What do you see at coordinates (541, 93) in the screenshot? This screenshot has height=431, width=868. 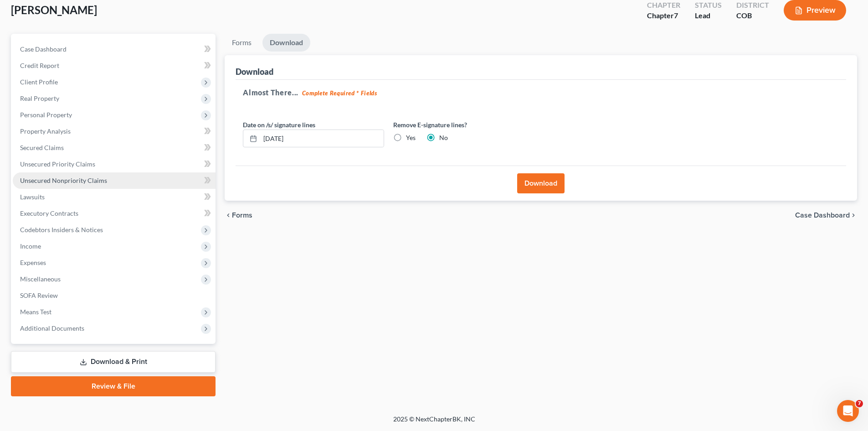 I see `h5: Almost There...` at bounding box center [541, 93].